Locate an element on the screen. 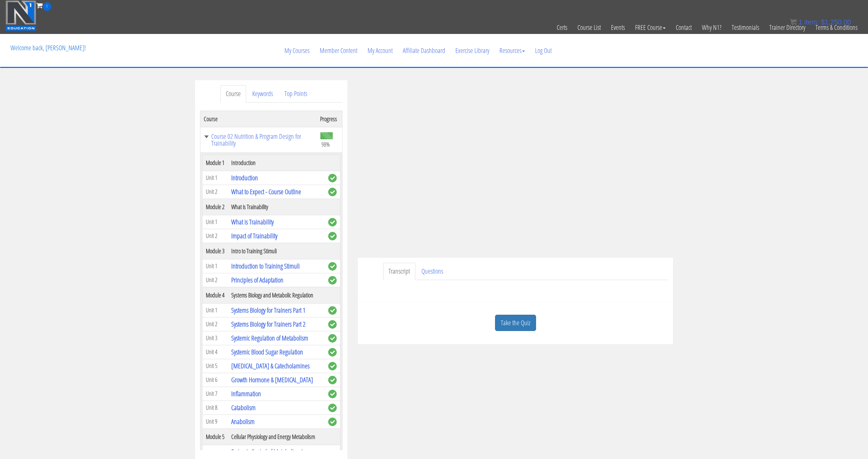  a: 1 item: $1,250.00 is located at coordinates (821, 22).